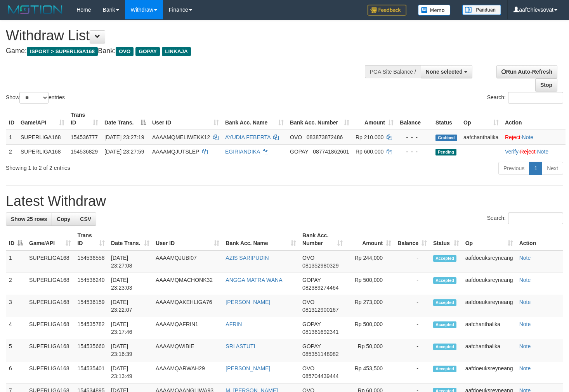  What do you see at coordinates (176, 152) in the screenshot?
I see `span: AAAAMQJUTSLEP` at bounding box center [176, 152].